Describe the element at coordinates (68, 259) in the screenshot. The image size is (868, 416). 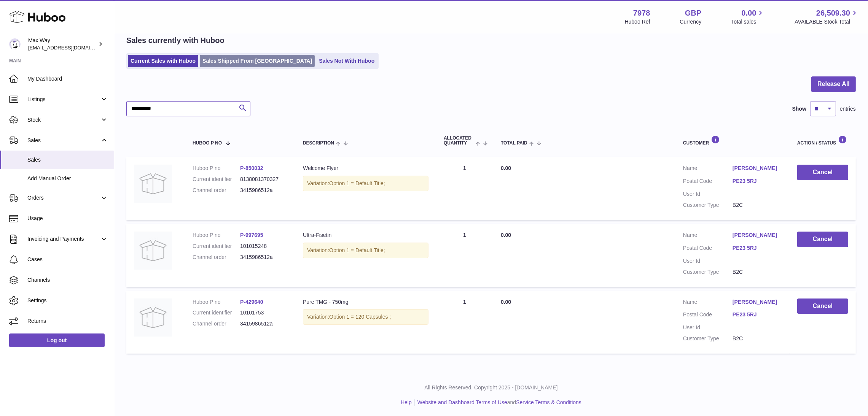
I see `span: Cases` at that location.